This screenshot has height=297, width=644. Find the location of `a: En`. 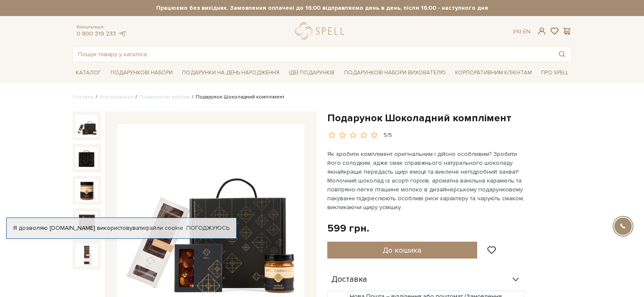

a: En is located at coordinates (526, 32).